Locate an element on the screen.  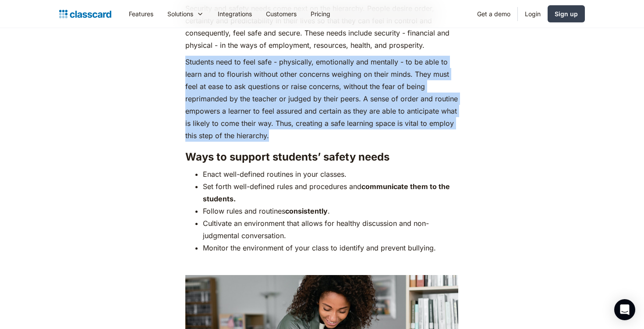
li: Cultivate an environment that allows for healthy discussion and non-judgmental conversation. is located at coordinates (330, 229).